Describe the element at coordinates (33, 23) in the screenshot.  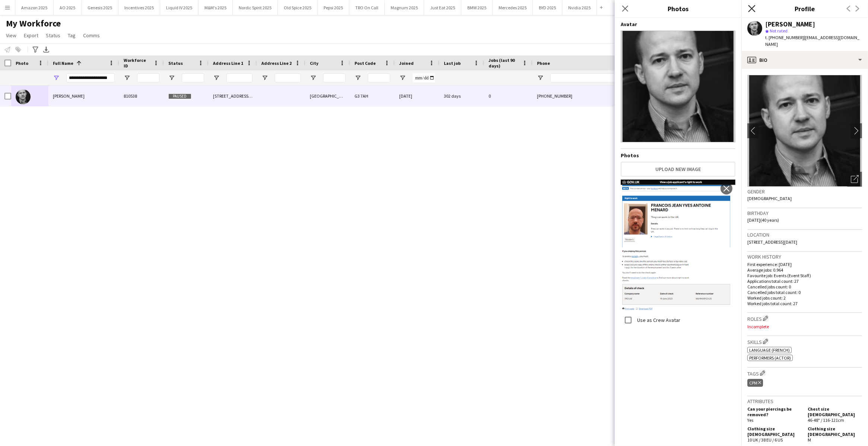
I see `span: My Workforce` at that location.